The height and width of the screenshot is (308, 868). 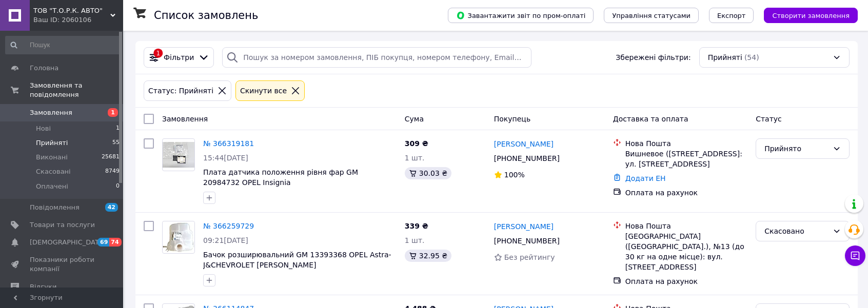 I want to click on span: Покупець, so click(x=512, y=119).